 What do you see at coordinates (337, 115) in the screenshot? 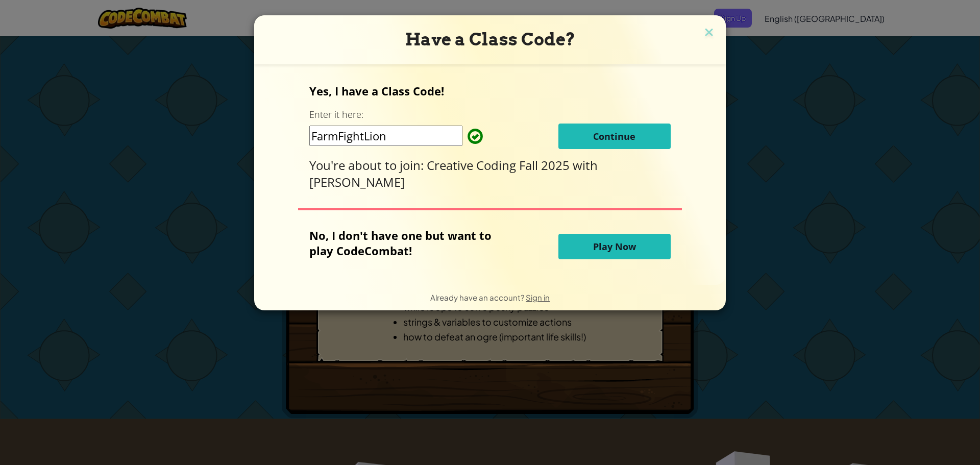
I see `label: Enter it here:` at bounding box center [337, 115].